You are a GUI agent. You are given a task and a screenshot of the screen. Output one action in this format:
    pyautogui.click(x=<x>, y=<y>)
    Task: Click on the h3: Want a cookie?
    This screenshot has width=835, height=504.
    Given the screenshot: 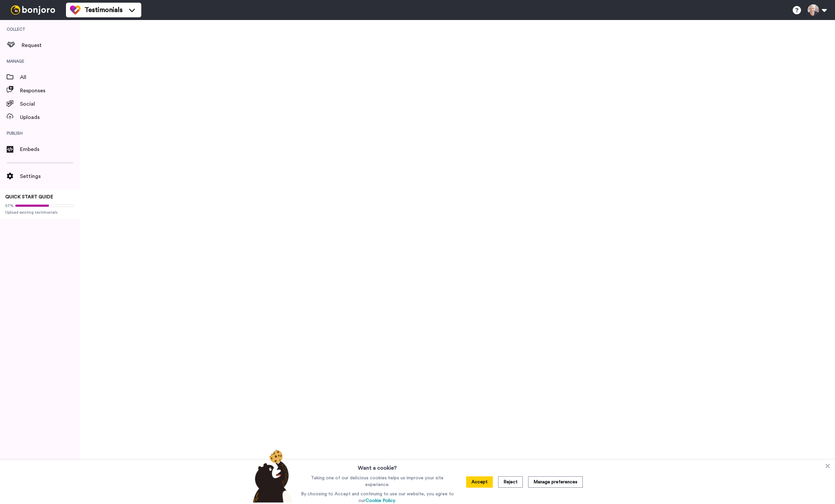 What is the action you would take?
    pyautogui.click(x=377, y=465)
    